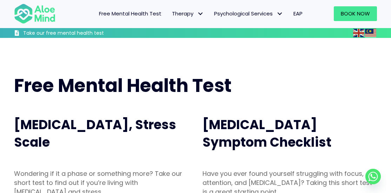 The image size is (391, 193). Describe the element at coordinates (75, 33) in the screenshot. I see `h3: Take our free mental health test` at that location.